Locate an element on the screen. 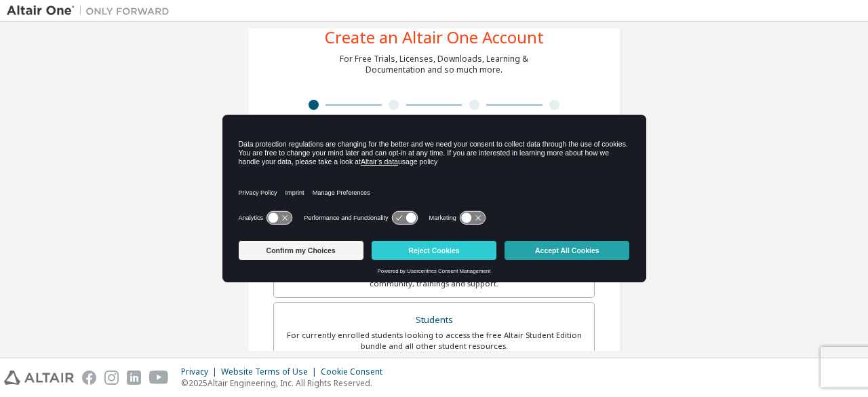 This screenshot has width=868, height=397. img: altair_logo.svg is located at coordinates (38, 377).